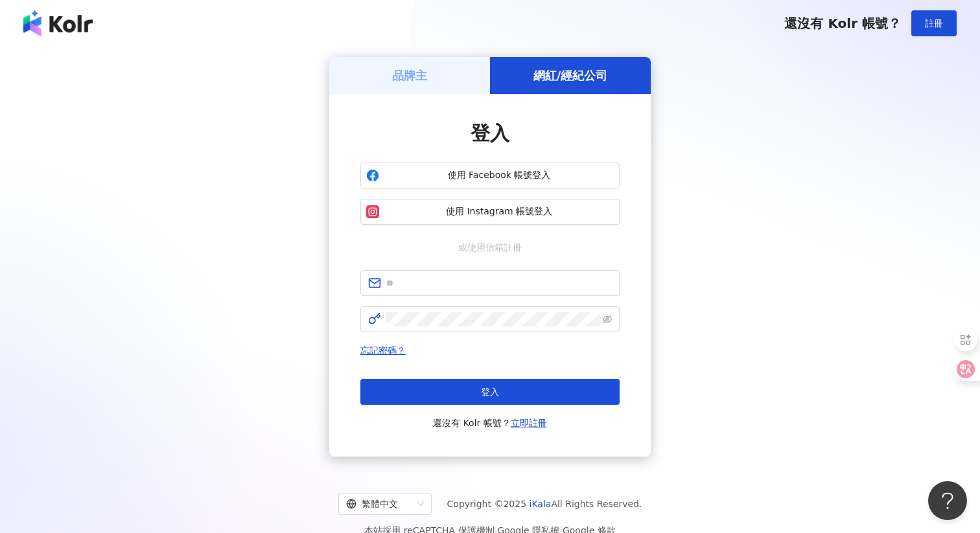 The height and width of the screenshot is (533, 980). I want to click on span: Copyright © 2025 All Rights Reserved., so click(544, 504).